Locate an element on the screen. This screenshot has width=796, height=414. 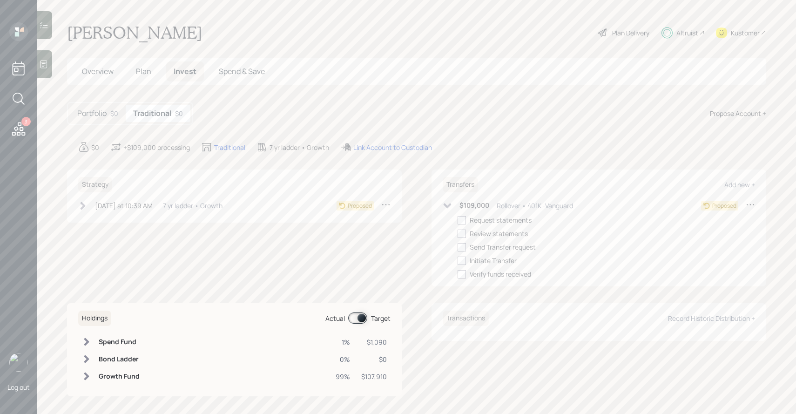
h6: Growth Fund is located at coordinates (119, 376).